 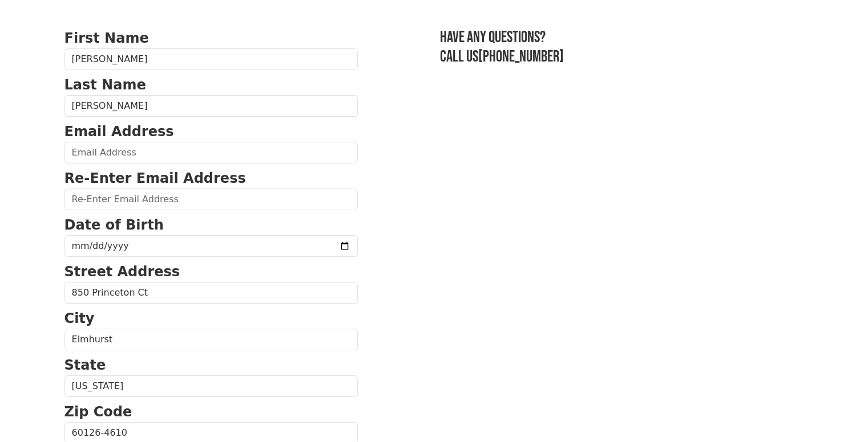 What do you see at coordinates (119, 132) in the screenshot?
I see `strong: Email Address` at bounding box center [119, 132].